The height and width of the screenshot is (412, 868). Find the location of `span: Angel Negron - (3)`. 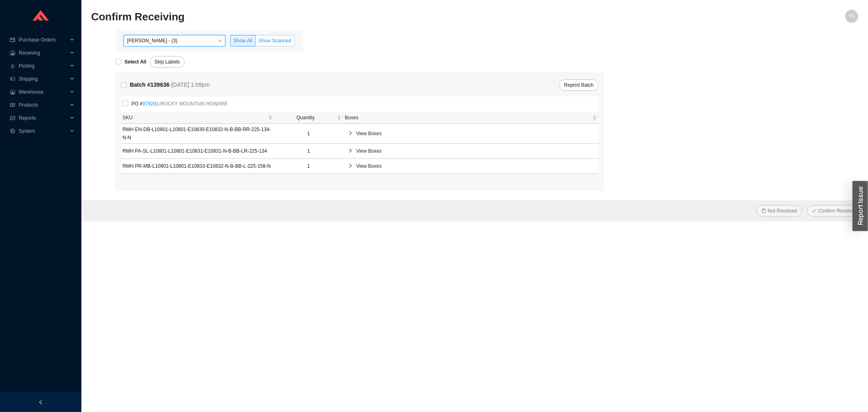

span: Angel Negron - (3) is located at coordinates (175, 41).